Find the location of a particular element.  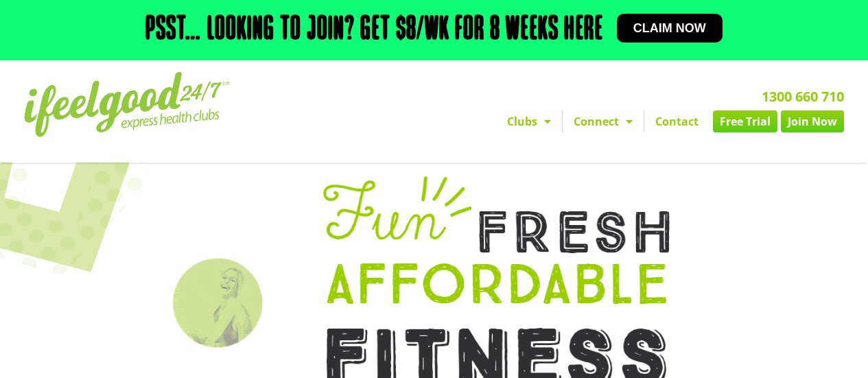

a: 1300 660 710 is located at coordinates (803, 96).